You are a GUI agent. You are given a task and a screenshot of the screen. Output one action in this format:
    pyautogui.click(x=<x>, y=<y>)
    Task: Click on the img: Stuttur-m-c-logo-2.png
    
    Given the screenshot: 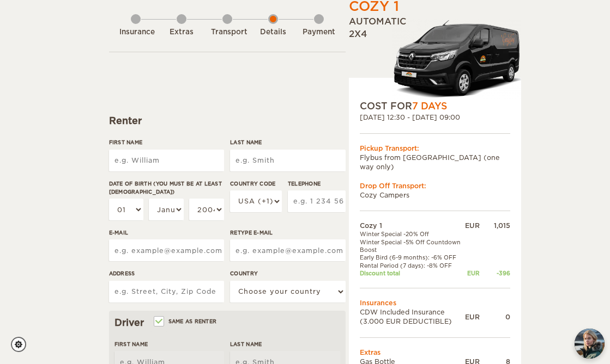 What is the action you would take?
    pyautogui.click(x=457, y=59)
    